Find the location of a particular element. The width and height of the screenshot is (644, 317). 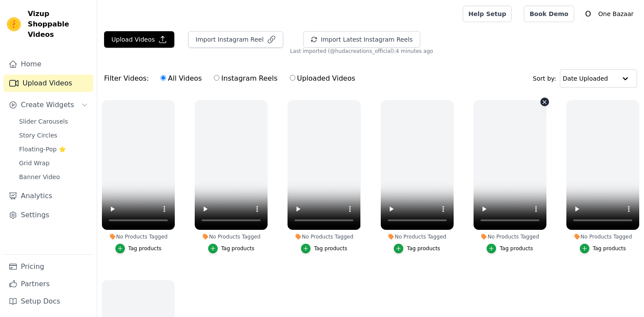

span: Story Circles is located at coordinates (38, 135).